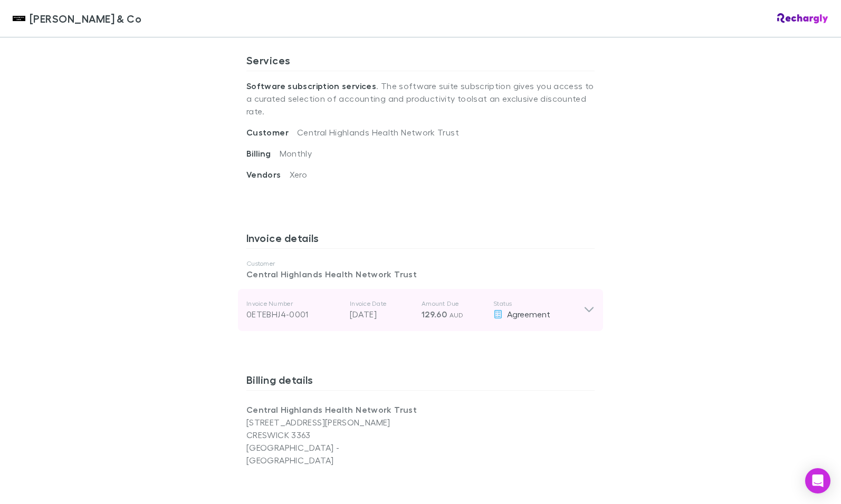 The image size is (841, 504). What do you see at coordinates (420, 240) in the screenshot?
I see `h3: Invoice details` at bounding box center [420, 240].